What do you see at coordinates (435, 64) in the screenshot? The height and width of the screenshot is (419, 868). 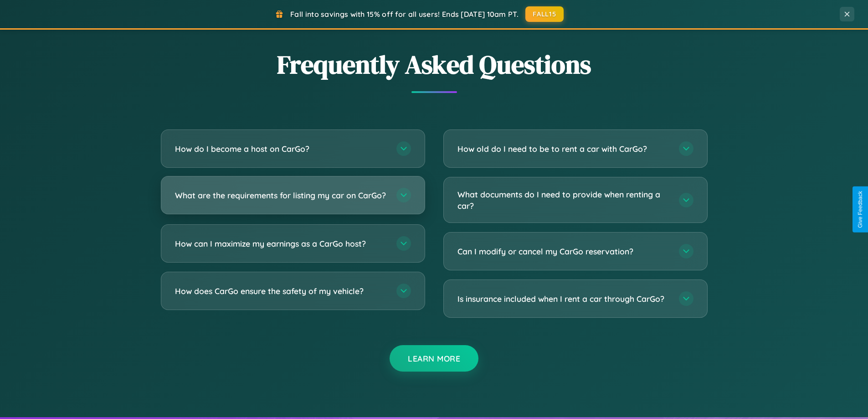 I see `h2: Frequently Asked Questions` at bounding box center [435, 64].